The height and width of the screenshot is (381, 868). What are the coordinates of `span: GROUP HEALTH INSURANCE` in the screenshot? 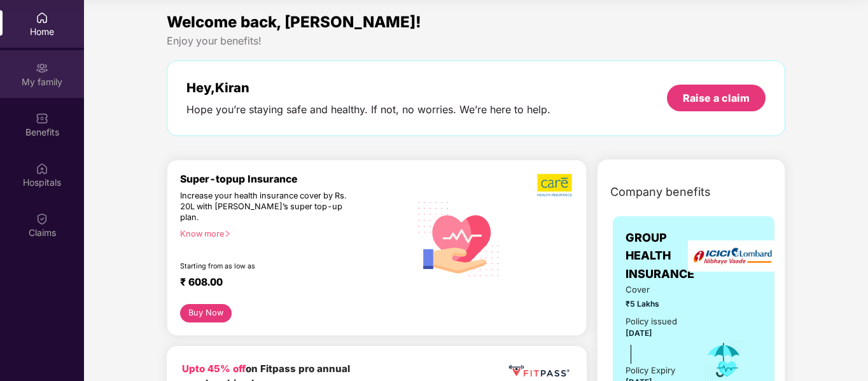 It's located at (660, 255).